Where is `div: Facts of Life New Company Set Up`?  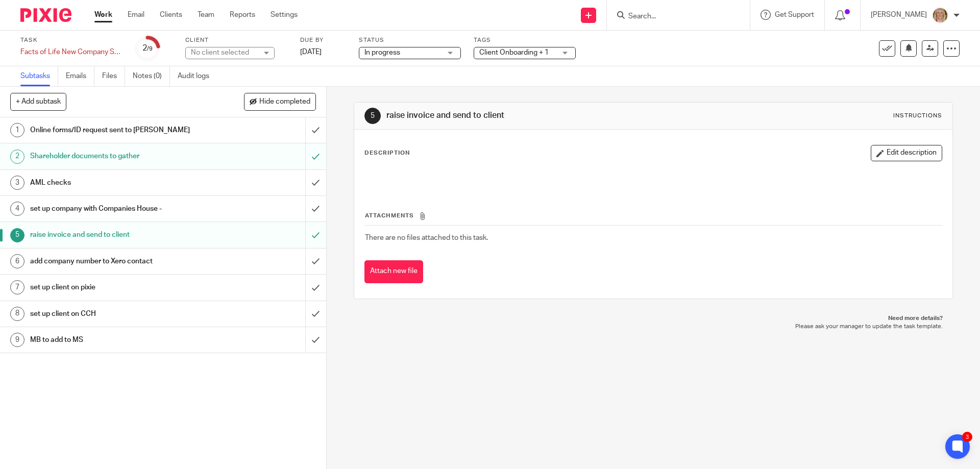
div: Facts of Life New Company Set Up is located at coordinates (72, 52).